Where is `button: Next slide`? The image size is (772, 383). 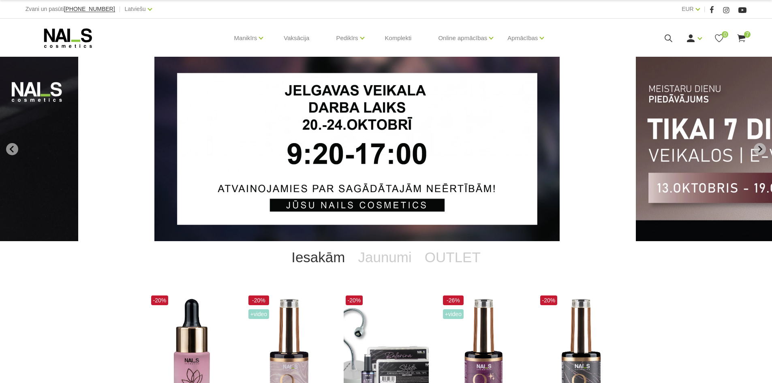
button: Next slide is located at coordinates (760, 149).